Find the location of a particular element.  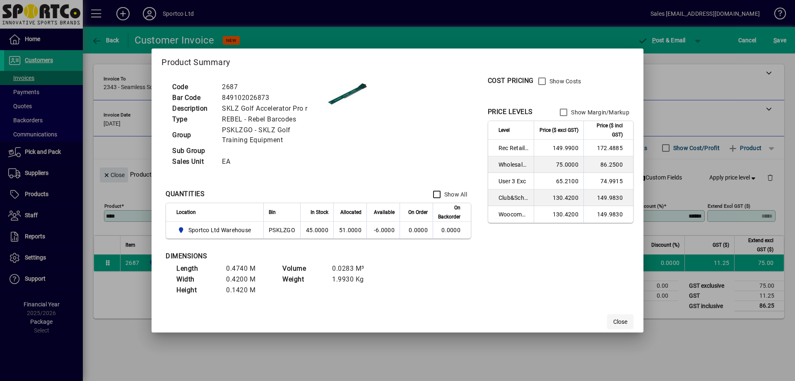

td: 86.2500 is located at coordinates (608, 164).